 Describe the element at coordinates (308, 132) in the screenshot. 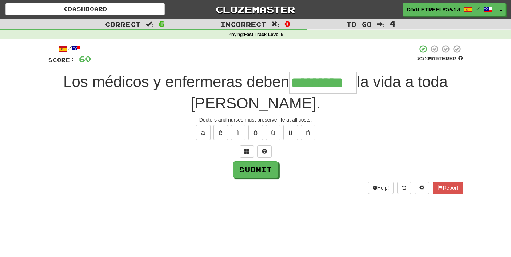

I see `button: ñ` at that location.